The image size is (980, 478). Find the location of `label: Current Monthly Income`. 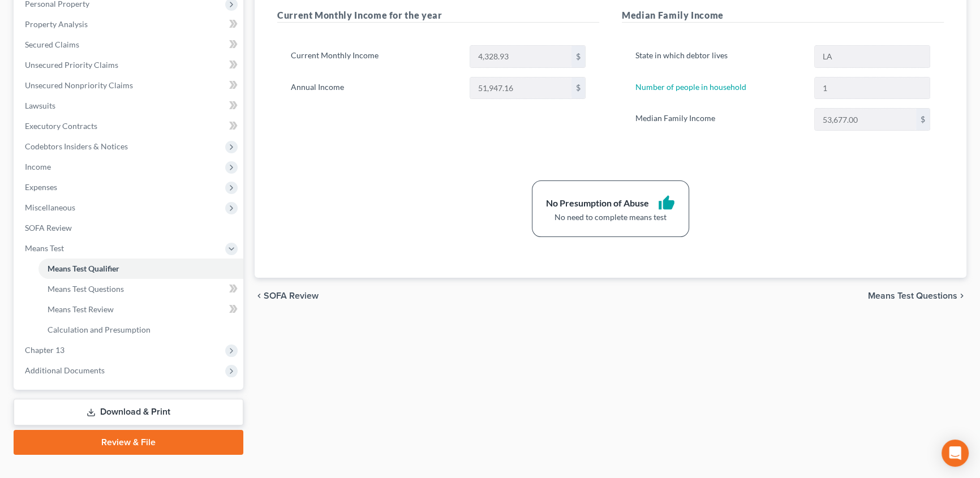

label: Current Monthly Income is located at coordinates (374, 57).